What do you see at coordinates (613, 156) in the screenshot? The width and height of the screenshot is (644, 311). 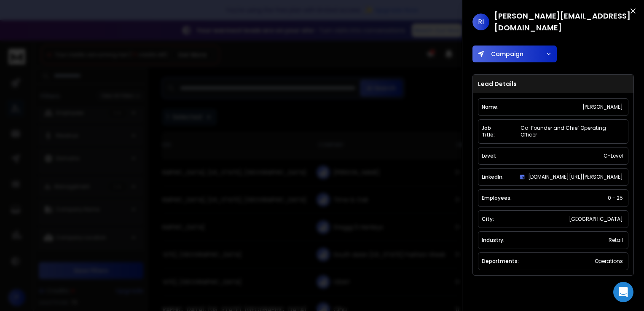 I see `div: C-Level` at bounding box center [613, 156].